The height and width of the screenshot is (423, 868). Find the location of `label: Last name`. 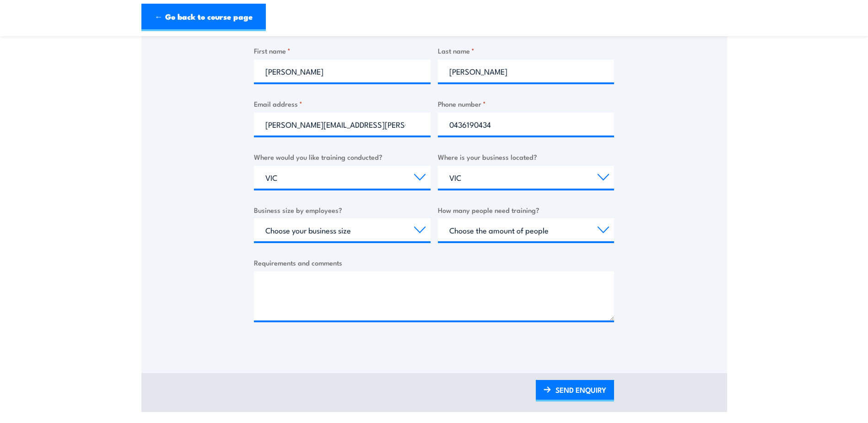

label: Last name is located at coordinates (527, 50).